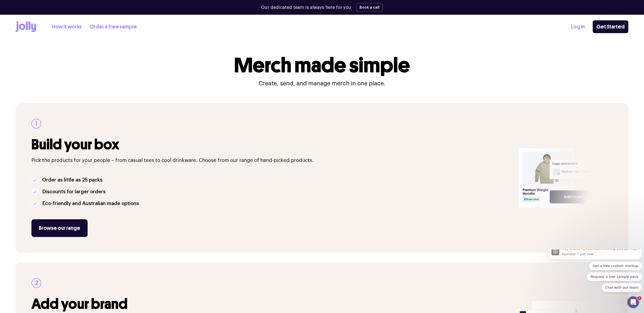  Describe the element at coordinates (49, 27) in the screenshot. I see `div: Quick reply options` at that location.